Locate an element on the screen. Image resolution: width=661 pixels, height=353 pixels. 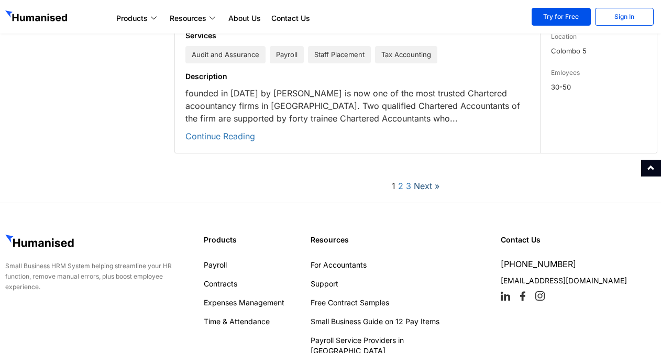
a: Try for Free is located at coordinates (561, 17).